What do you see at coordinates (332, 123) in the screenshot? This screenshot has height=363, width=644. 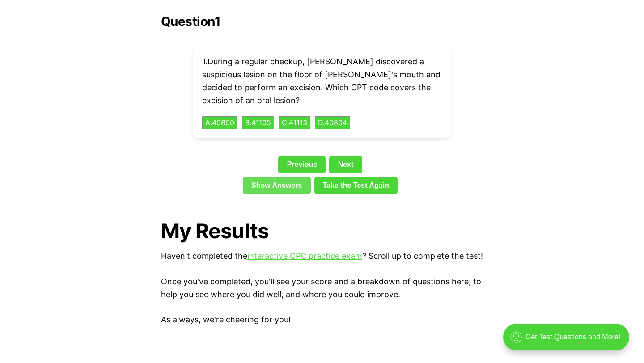 I see `button: D.40804` at bounding box center [332, 123].